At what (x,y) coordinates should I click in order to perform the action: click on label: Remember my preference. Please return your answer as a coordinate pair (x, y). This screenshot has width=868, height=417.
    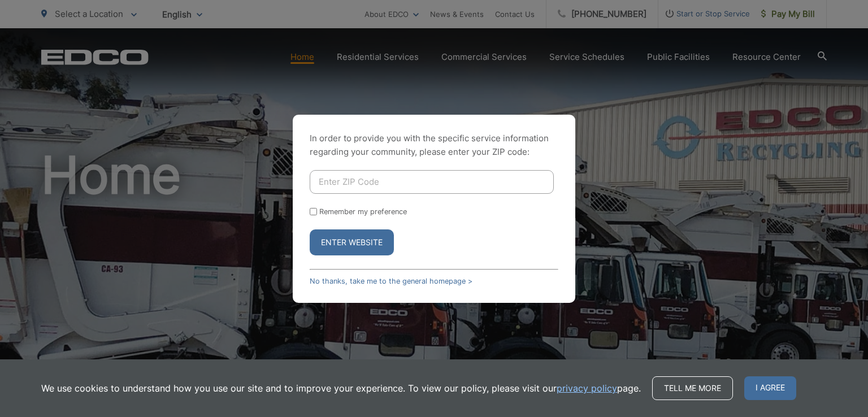
    Looking at the image, I should click on (363, 211).